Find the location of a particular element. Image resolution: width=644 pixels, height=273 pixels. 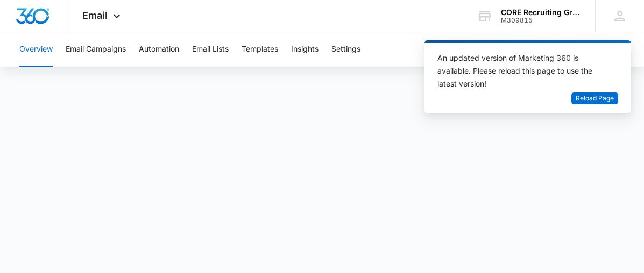

button: Insights is located at coordinates (304, 50).